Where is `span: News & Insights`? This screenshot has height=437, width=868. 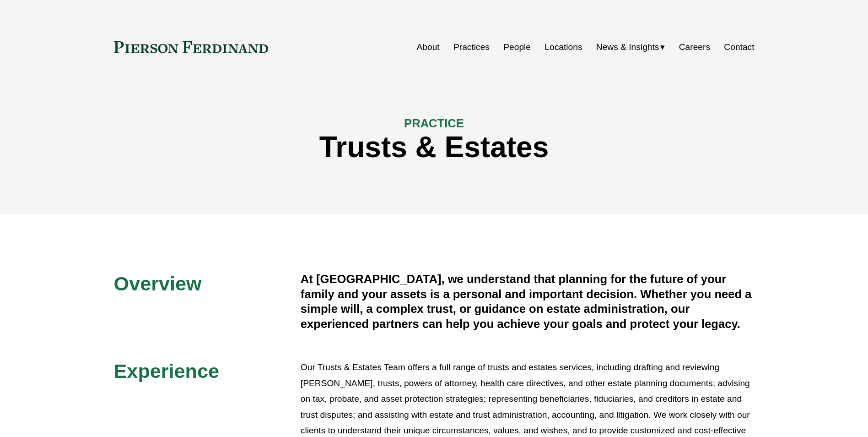 span: News & Insights is located at coordinates (628, 48).